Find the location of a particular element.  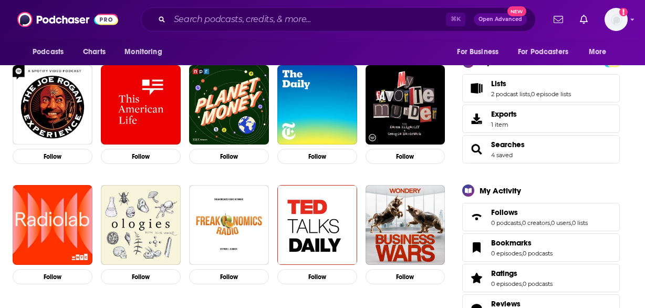

a: The Daily is located at coordinates (317, 105).